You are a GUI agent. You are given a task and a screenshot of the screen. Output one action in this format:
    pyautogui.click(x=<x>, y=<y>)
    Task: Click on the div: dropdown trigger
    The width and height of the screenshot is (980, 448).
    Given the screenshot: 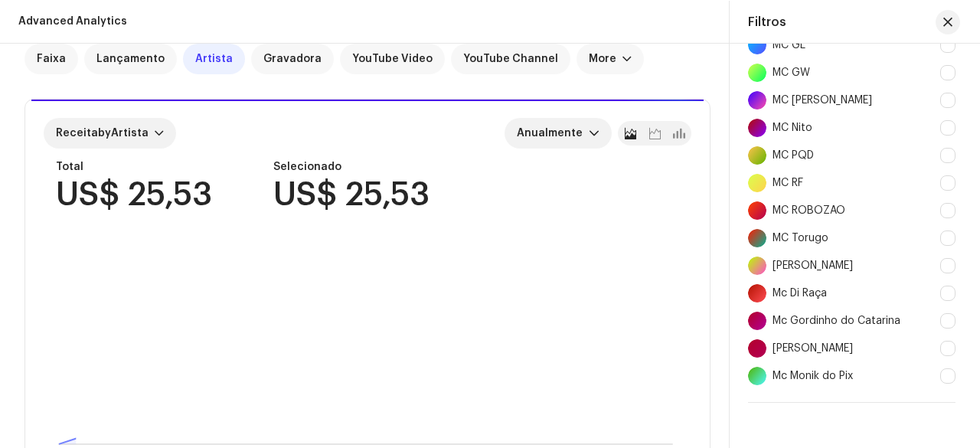 What is the action you would take?
    pyautogui.click(x=594, y=133)
    